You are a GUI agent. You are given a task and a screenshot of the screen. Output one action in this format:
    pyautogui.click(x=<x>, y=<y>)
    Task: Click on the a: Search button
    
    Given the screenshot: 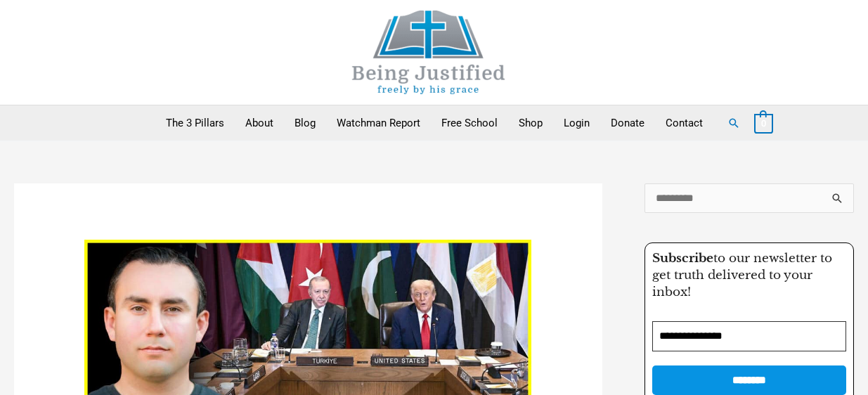 What is the action you would take?
    pyautogui.click(x=734, y=123)
    